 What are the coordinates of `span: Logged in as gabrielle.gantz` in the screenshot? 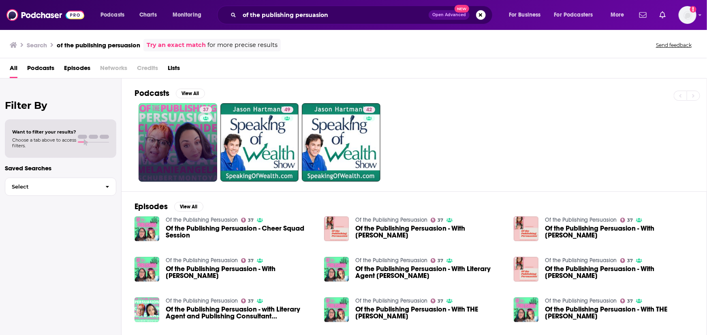 It's located at (687, 15).